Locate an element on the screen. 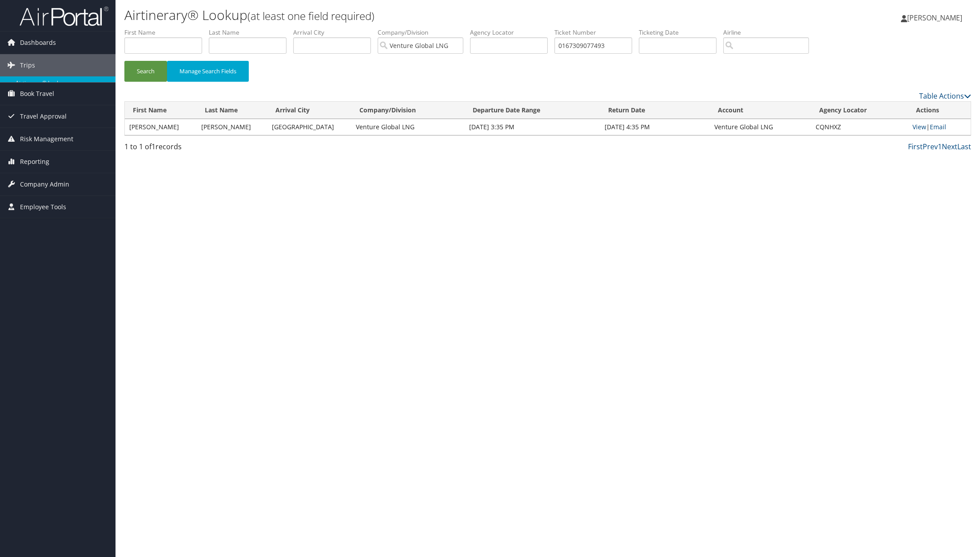 Image resolution: width=980 pixels, height=557 pixels. th: Return Date: activate to sort column ascending is located at coordinates (655, 110).